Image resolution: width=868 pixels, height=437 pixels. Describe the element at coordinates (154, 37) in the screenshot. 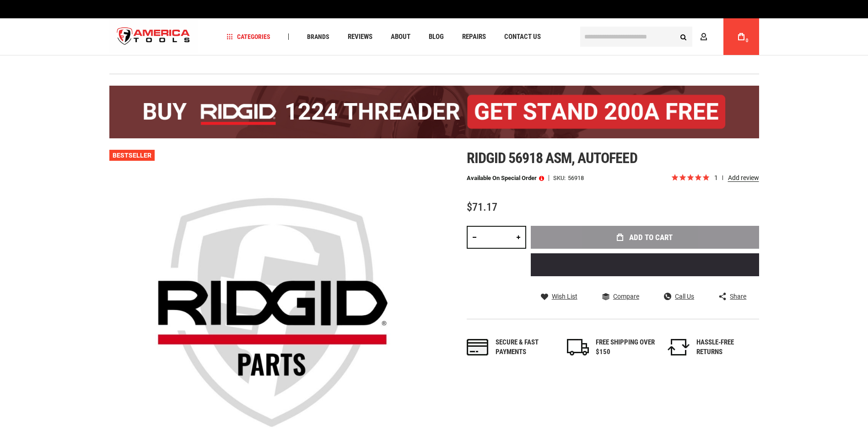

I see `img: America Tools` at that location.